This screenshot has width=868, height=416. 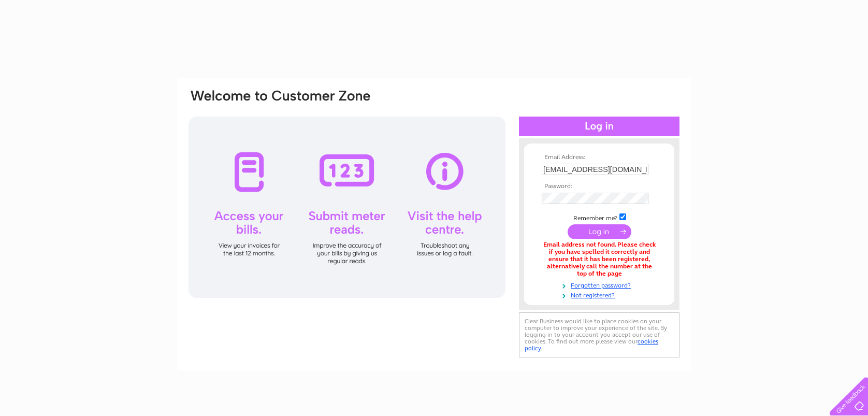 I want to click on td: Remember me?, so click(x=599, y=217).